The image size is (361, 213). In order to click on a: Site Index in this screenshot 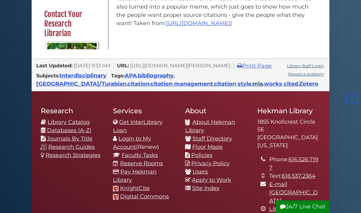, I will do `click(205, 189)`.